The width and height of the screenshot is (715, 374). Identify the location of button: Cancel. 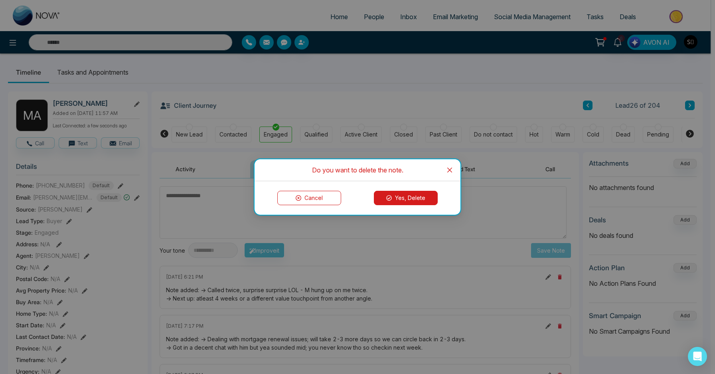
(309, 198).